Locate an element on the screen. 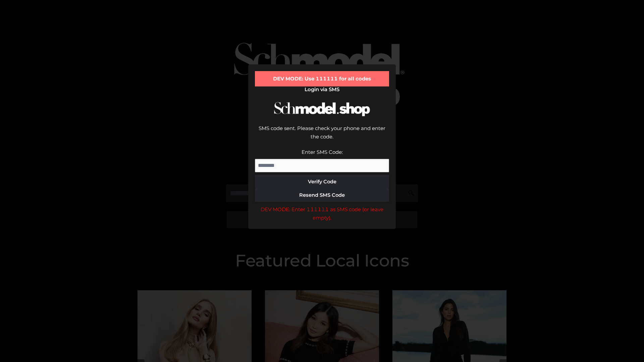 The image size is (644, 362). div: DEV MODE: Use 111111 for all codes is located at coordinates (322, 79).